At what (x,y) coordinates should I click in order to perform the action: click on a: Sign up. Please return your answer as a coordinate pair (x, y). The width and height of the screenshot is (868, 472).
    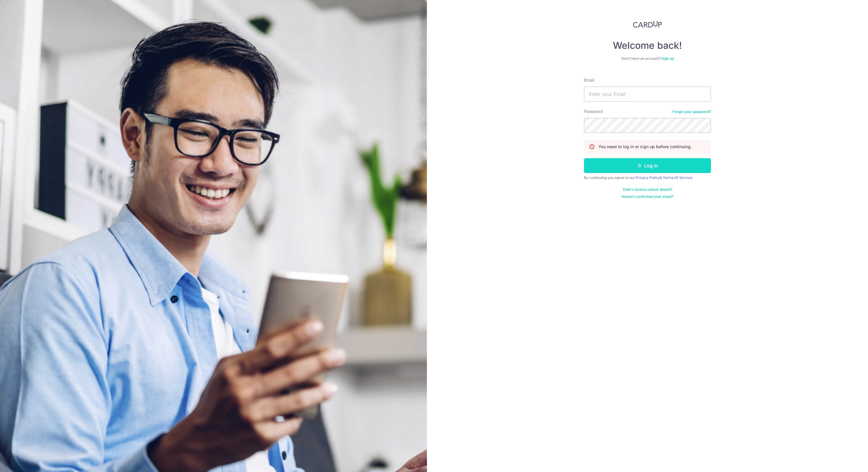
    Looking at the image, I should click on (667, 58).